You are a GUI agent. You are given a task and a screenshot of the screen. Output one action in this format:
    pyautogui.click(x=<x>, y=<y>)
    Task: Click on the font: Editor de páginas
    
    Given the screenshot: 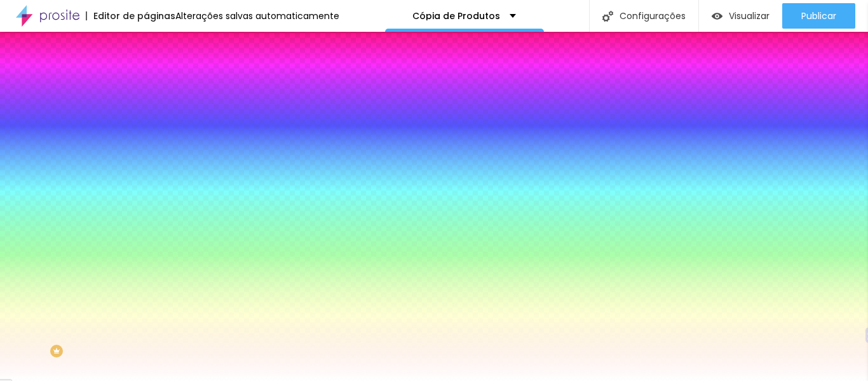 What is the action you would take?
    pyautogui.click(x=134, y=16)
    